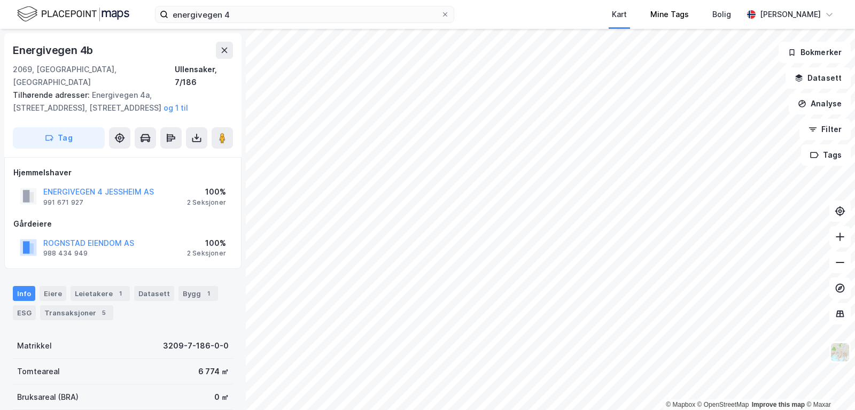 Image resolution: width=855 pixels, height=410 pixels. Describe the element at coordinates (620, 14) in the screenshot. I see `div: Kart` at that location.